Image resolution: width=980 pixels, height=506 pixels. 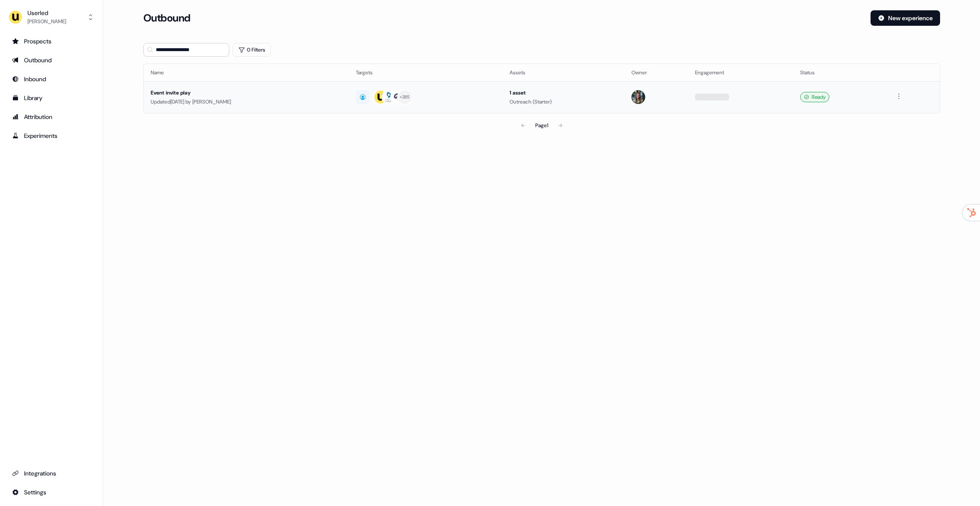 I want to click on div: Prospects, so click(x=51, y=41).